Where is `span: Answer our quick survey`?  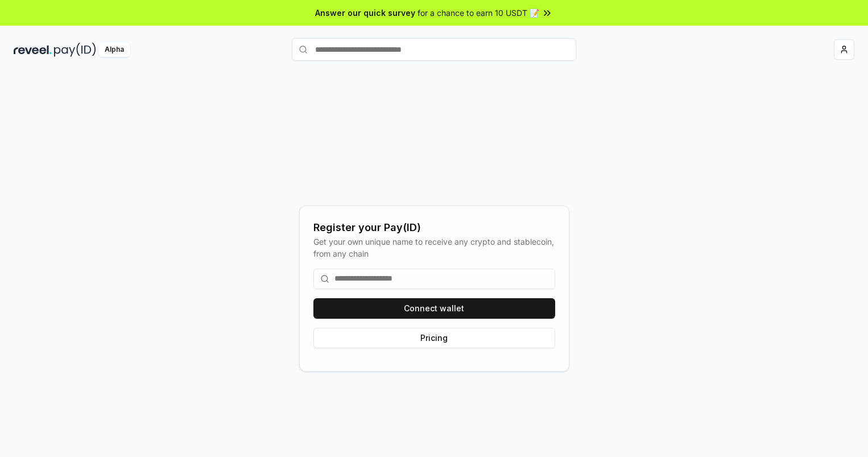 span: Answer our quick survey is located at coordinates (365, 12).